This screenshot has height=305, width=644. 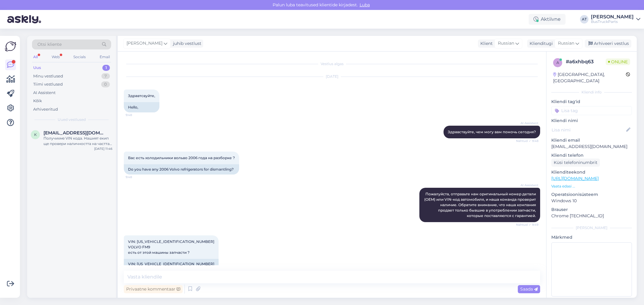 I want to click on div: Klienditugi, so click(x=539, y=43).